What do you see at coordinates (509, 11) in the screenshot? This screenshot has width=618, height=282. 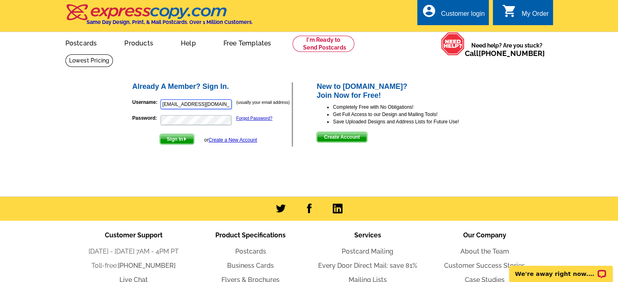 I see `i: shopping_cart` at bounding box center [509, 11].